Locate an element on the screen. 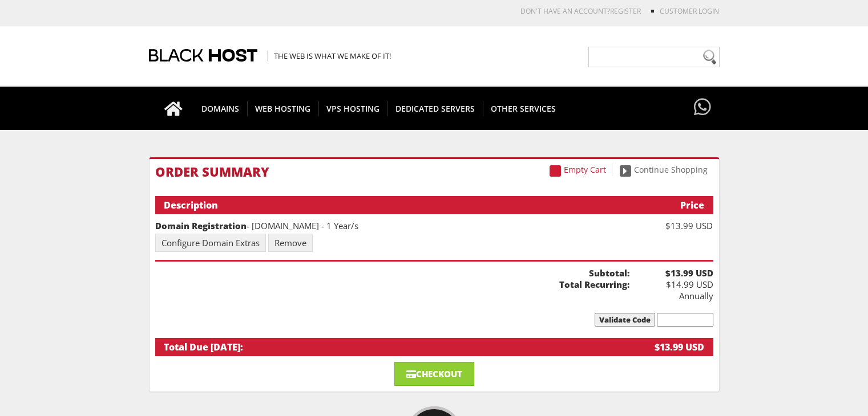  span: The Web is what we make of it! is located at coordinates (329, 56).